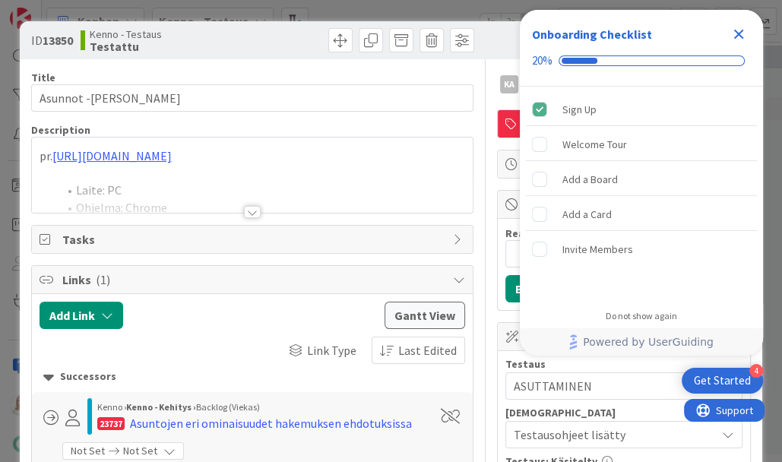  Describe the element at coordinates (112, 407) in the screenshot. I see `span: Kenno ›` at that location.